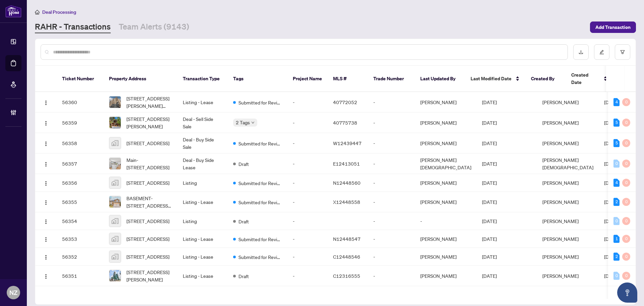  What do you see at coordinates (346, 163) in the screenshot?
I see `span: E12413051` at bounding box center [346, 163].